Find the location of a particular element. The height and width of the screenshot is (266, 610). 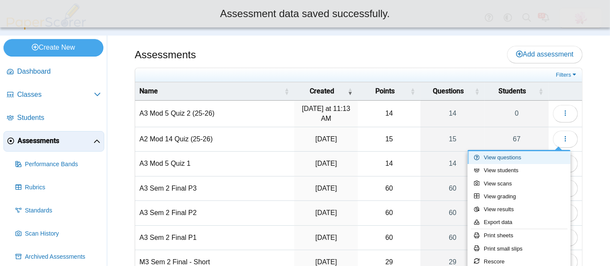

td: A3 Sem 2 Final P1 is located at coordinates (214, 238).